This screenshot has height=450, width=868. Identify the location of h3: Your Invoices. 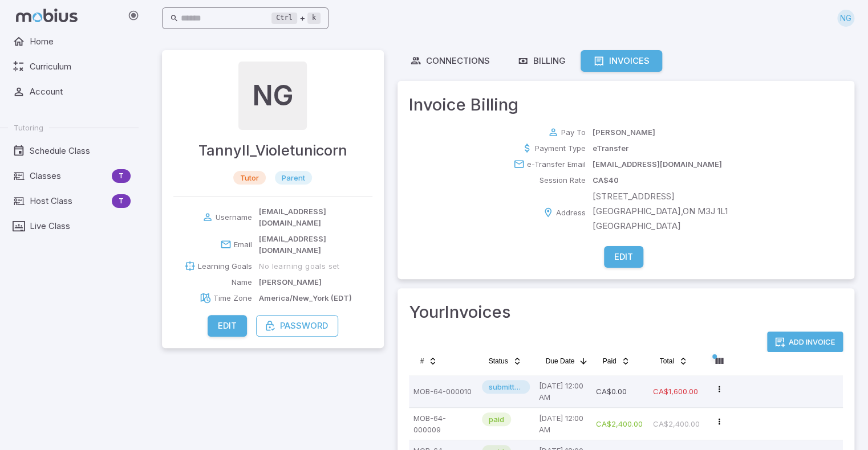
(625, 312).